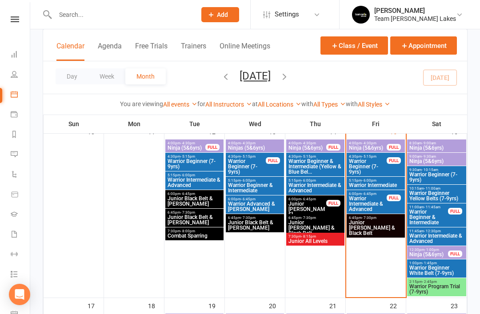 Image resolution: width=480 pixels, height=314 pixels. What do you see at coordinates (437, 124) in the screenshot?
I see `th: Sat` at bounding box center [437, 124].